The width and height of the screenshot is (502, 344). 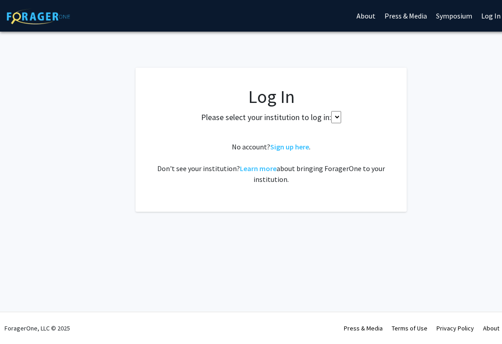 I want to click on h1: Log In, so click(x=271, y=97).